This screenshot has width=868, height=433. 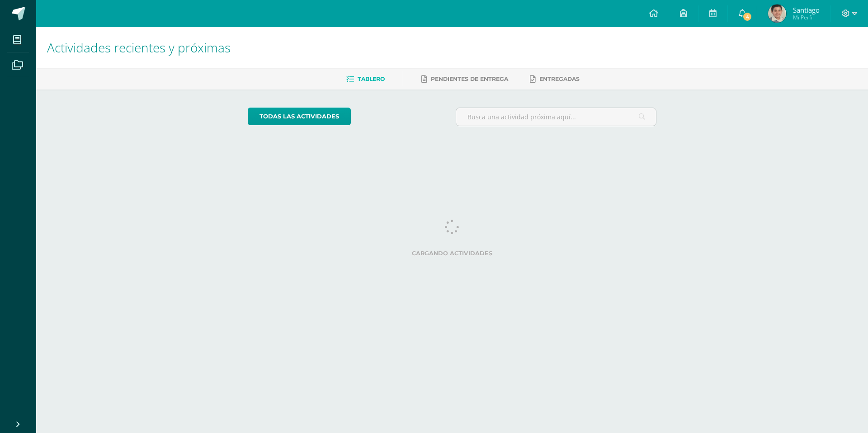 What do you see at coordinates (465, 79) in the screenshot?
I see `a: Pendientes de entrega` at bounding box center [465, 79].